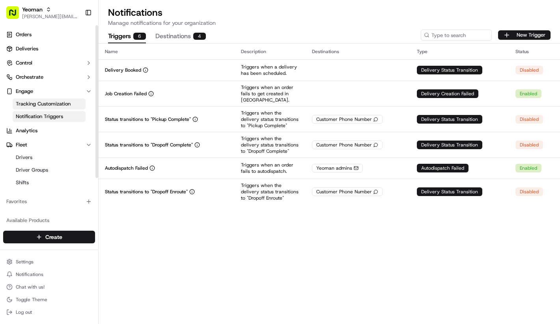 The image size is (560, 324). What do you see at coordinates (148, 119) in the screenshot?
I see `p: Status transitions to "Pickup Complete"` at bounding box center [148, 119].